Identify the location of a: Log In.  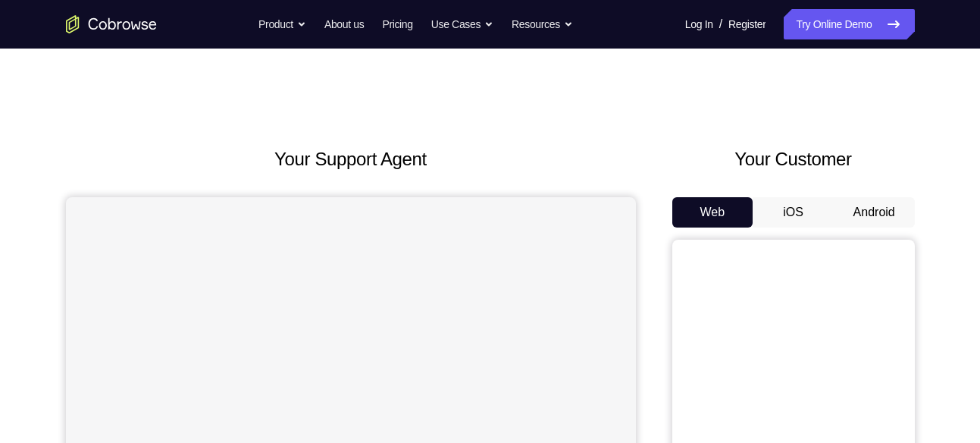
(699, 24).